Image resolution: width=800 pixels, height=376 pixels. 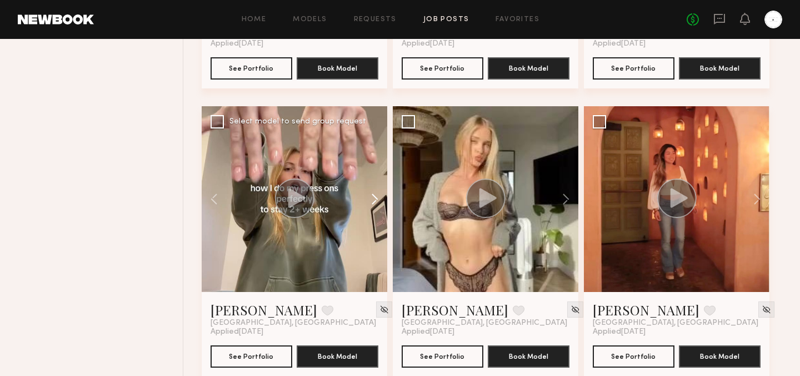 What do you see at coordinates (298, 122) in the screenshot?
I see `div: Select model to send group request` at bounding box center [298, 122].